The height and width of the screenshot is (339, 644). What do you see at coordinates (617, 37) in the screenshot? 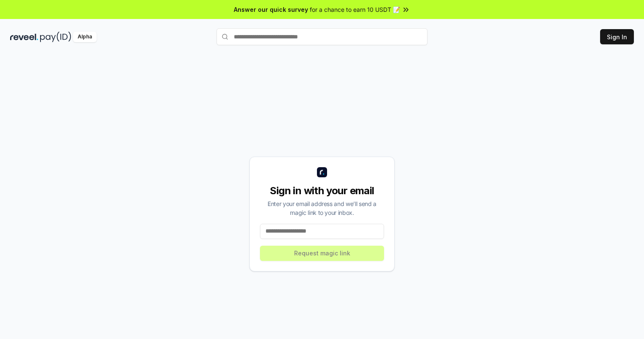
I see `button: Sign In` at bounding box center [617, 37].